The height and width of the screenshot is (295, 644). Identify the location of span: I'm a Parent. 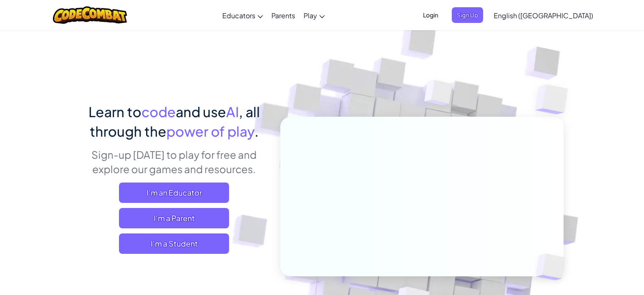
(174, 218).